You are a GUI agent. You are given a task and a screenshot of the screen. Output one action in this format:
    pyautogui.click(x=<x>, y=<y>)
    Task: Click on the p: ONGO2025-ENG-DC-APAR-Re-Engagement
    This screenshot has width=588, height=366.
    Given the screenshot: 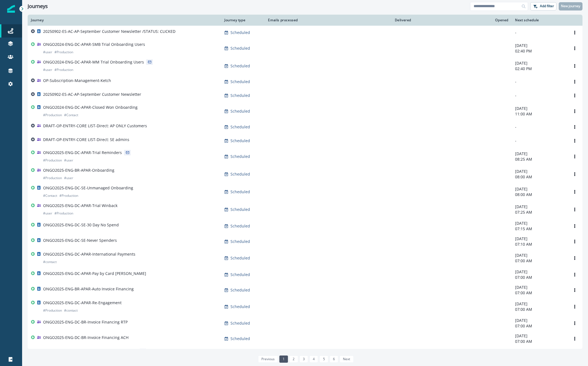 What is the action you would take?
    pyautogui.click(x=83, y=303)
    